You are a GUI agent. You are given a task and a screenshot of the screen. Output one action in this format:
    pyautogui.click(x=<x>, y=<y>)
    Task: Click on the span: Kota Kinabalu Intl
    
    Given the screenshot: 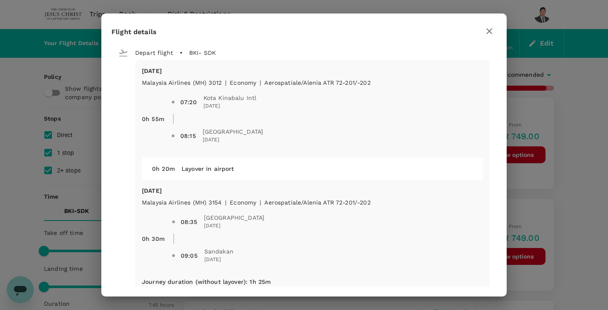 What is the action you would take?
    pyautogui.click(x=230, y=98)
    